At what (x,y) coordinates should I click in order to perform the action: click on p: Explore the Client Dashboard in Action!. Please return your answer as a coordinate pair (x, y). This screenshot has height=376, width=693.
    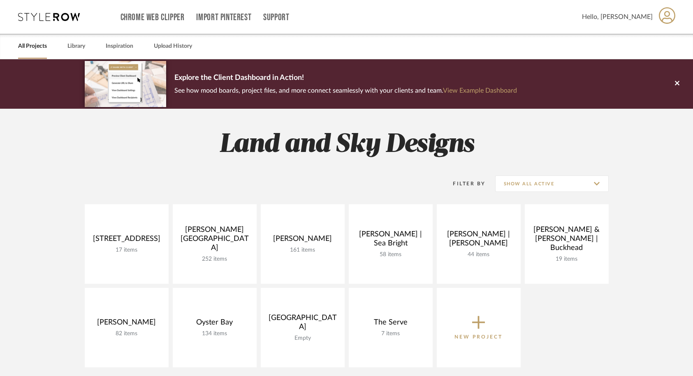
    Looking at the image, I should click on (346, 78).